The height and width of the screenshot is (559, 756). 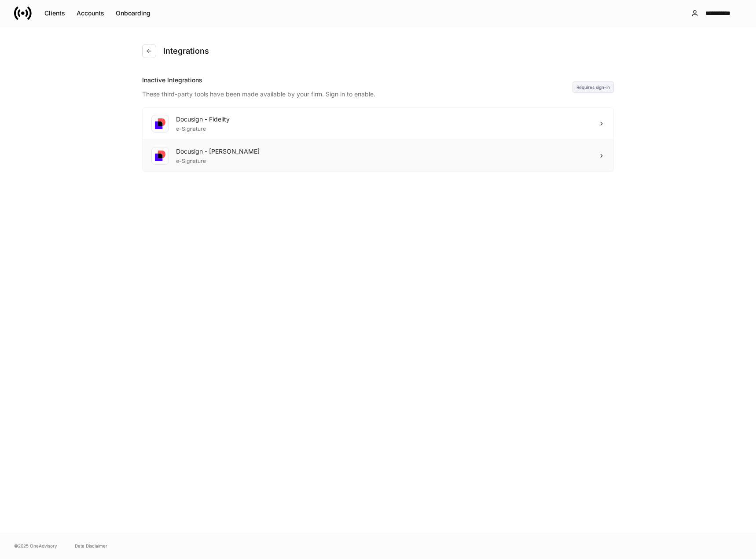 What do you see at coordinates (203, 119) in the screenshot?
I see `div: Docusign - Fidelity` at bounding box center [203, 119].